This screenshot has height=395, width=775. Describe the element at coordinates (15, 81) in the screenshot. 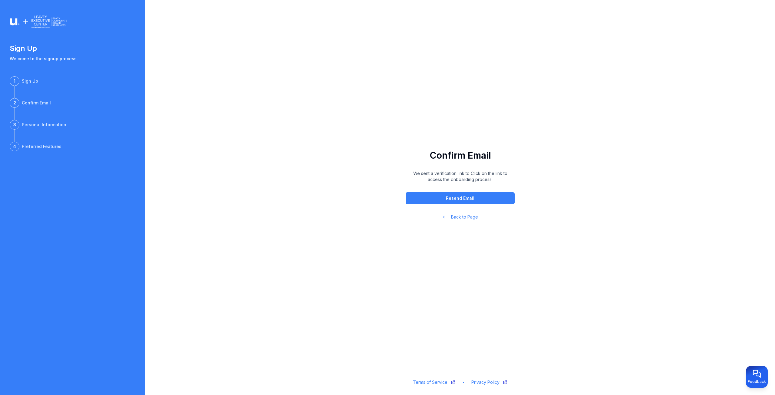

I see `div: 1` at that location.